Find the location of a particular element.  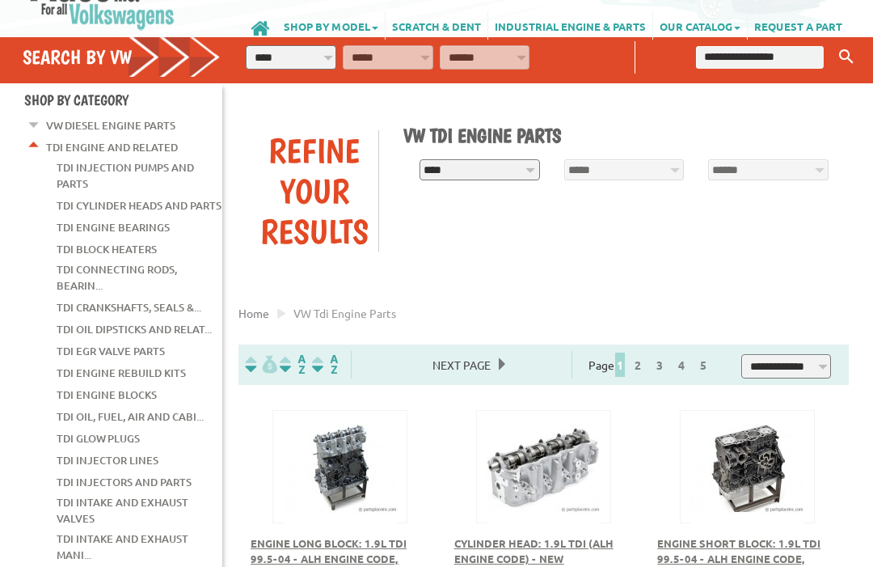

a: INDUSTRIAL ENGINE & PARTS is located at coordinates (570, 26).